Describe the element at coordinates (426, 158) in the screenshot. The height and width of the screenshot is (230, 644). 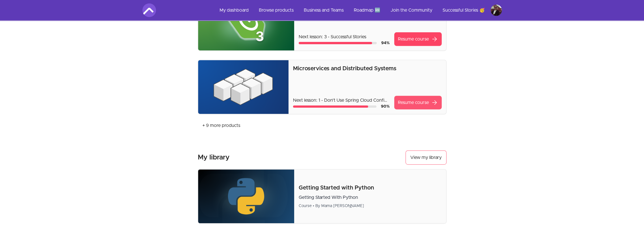
I see `a: View my library` at that location.